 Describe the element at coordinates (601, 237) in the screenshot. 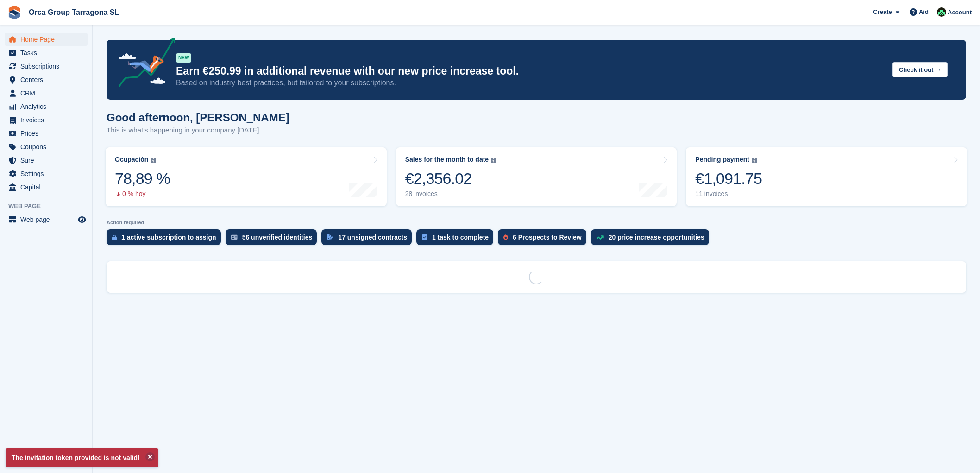

I see `img: price_increase_opportunities-93ffe204e8149a01c8c9dc8f82e8f89637d9d84a8eef4429ea346261dce0b2c0.svg` at that location.